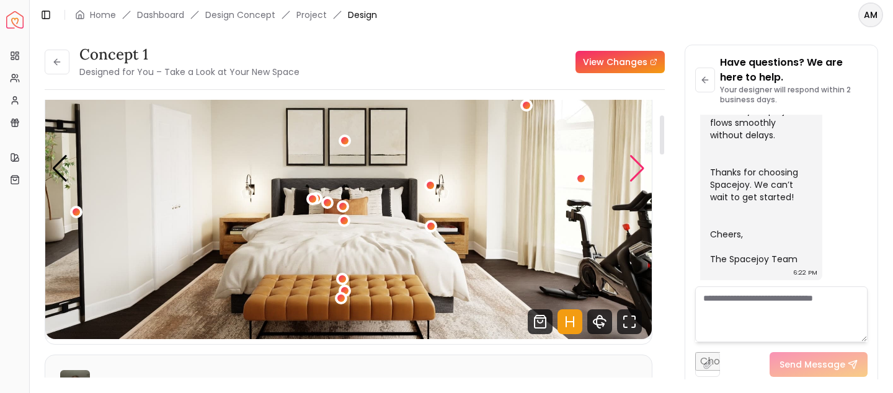 The width and height of the screenshot is (893, 393). Describe the element at coordinates (362, 15) in the screenshot. I see `span: Design` at that location.